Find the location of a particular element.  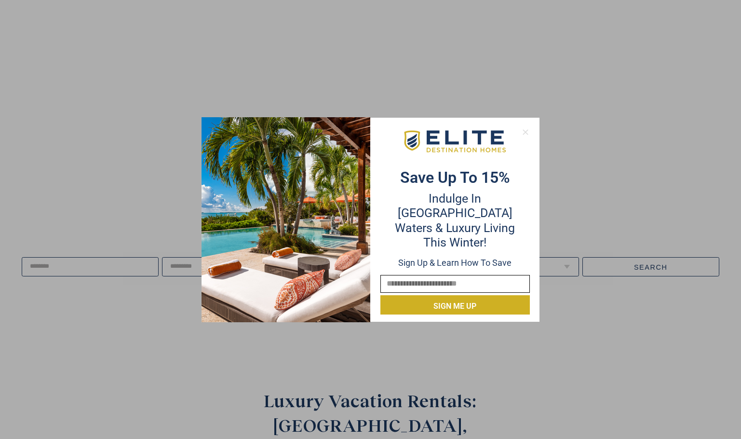

img: EDH-Logo-Horizontal-217-58px.png is located at coordinates (455, 142).